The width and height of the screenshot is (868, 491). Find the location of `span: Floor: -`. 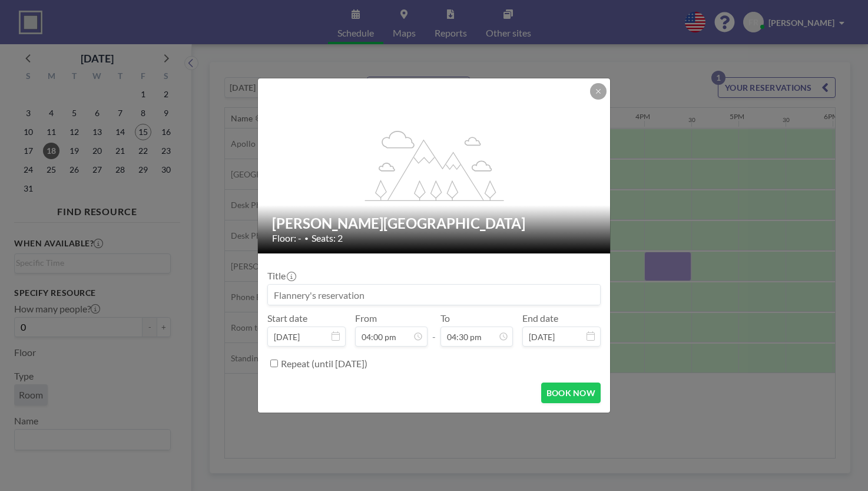

span: Floor: - is located at coordinates (287, 238).